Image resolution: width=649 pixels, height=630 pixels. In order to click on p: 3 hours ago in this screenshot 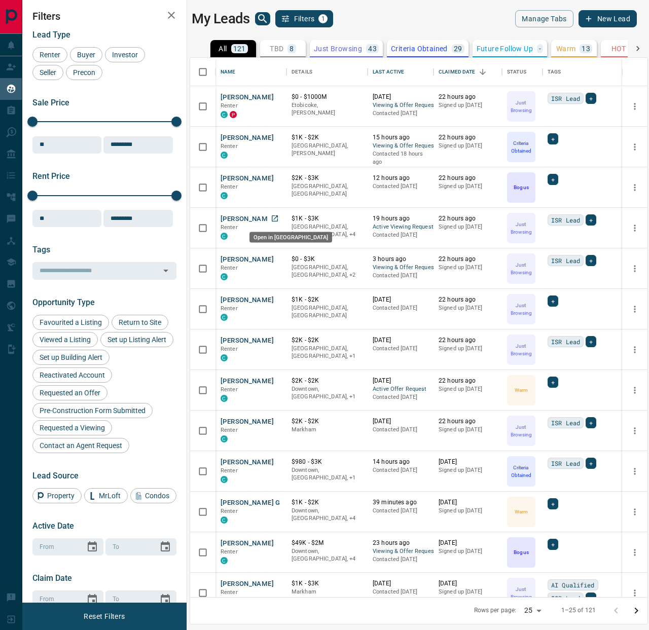, I will do `click(401, 259)`.